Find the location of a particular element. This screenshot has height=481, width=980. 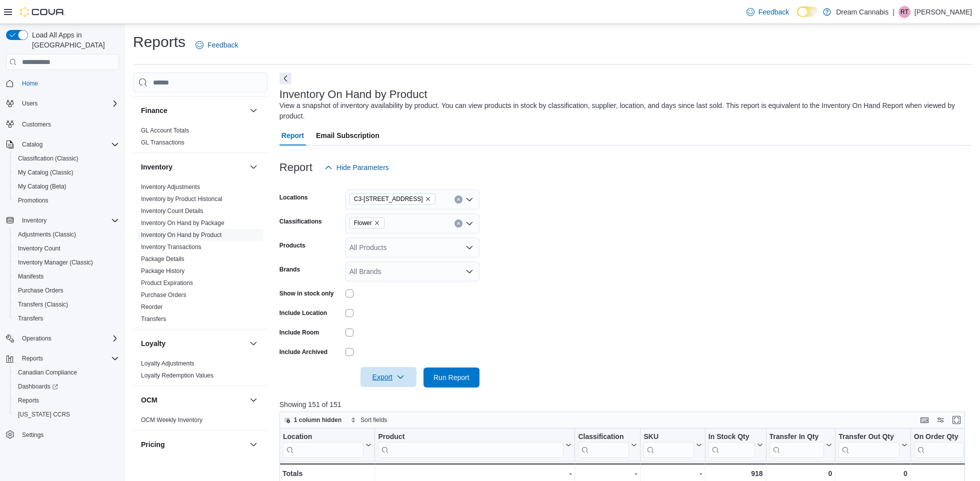

button: Next is located at coordinates (286, 78).